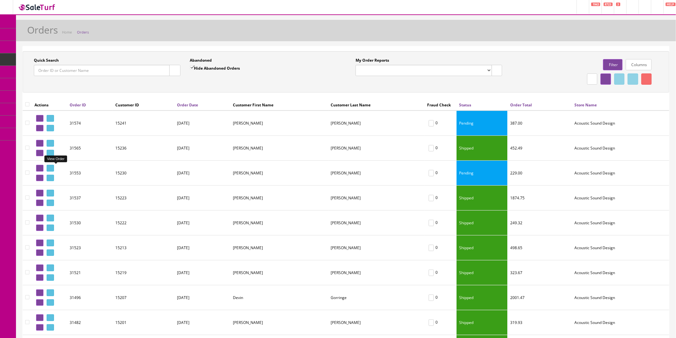  What do you see at coordinates (280, 223) in the screenshot?
I see `td: Derrick` at bounding box center [280, 223].